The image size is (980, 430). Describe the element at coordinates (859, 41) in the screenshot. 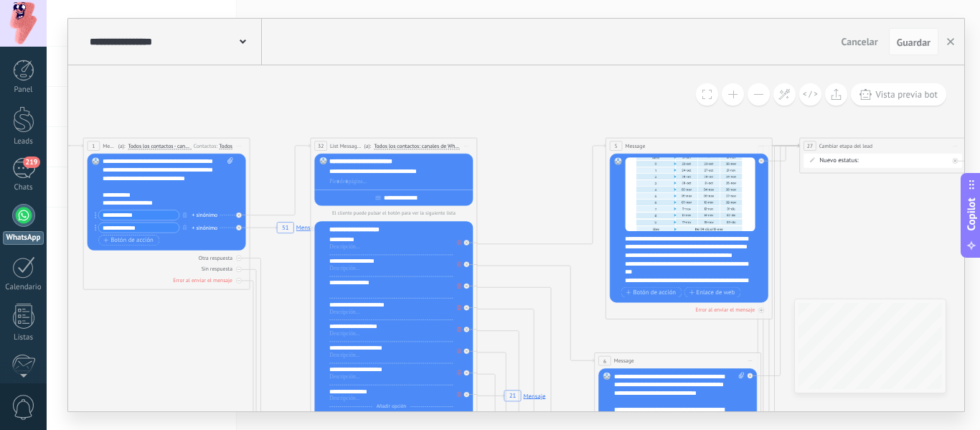

I see `span: Cancelar` at that location.